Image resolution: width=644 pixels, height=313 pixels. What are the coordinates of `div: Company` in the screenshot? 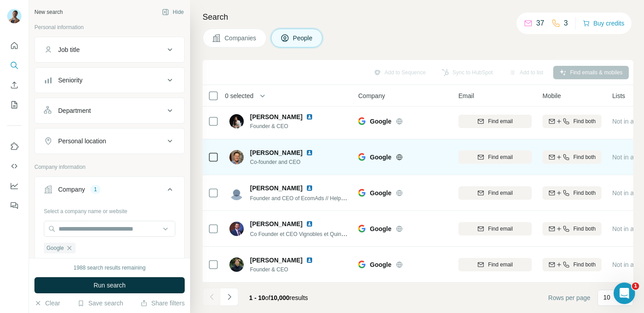 It's located at (71, 189).